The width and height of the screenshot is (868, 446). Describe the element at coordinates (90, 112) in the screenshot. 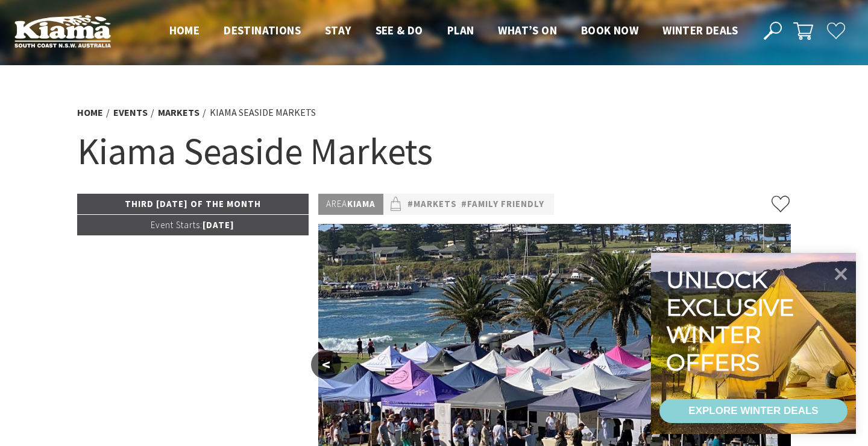

I see `a: Home` at that location.